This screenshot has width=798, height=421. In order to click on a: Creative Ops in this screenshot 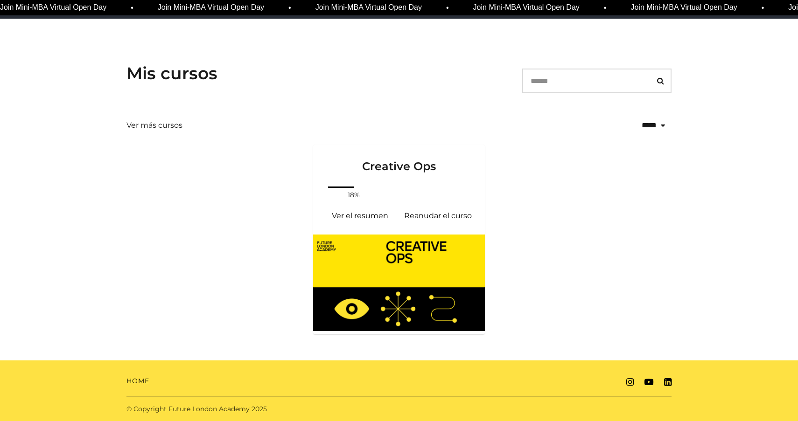, I will do `click(399, 165)`.